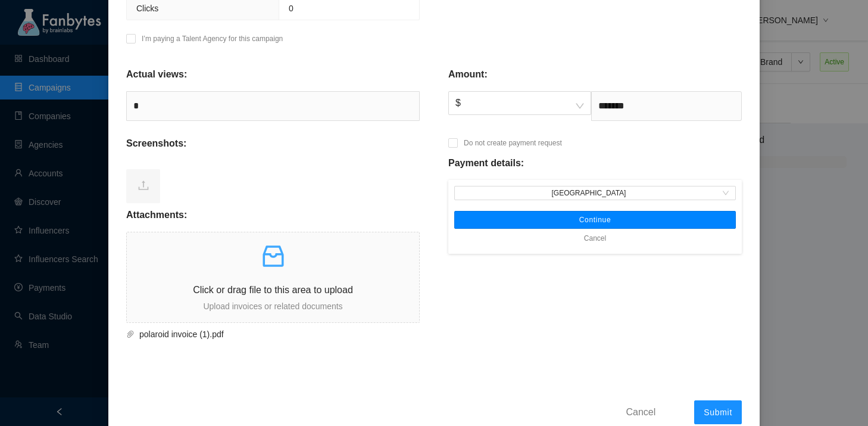 This screenshot has width=868, height=426. Describe the element at coordinates (291, 8) in the screenshot. I see `span: 0` at that location.